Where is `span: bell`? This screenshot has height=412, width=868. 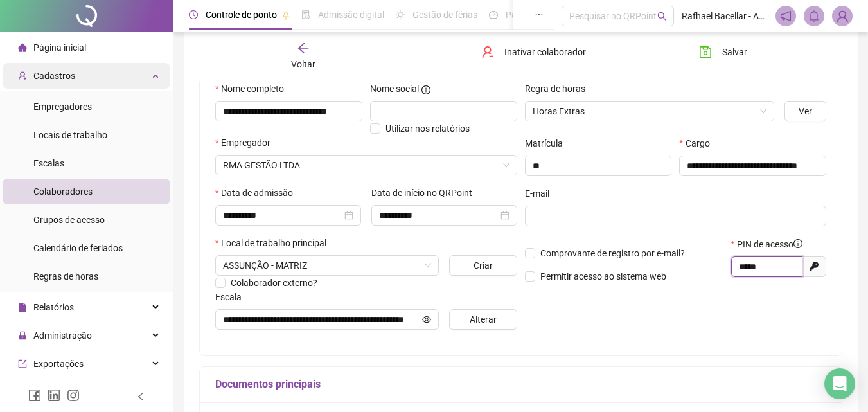
span: bell is located at coordinates (814, 16).